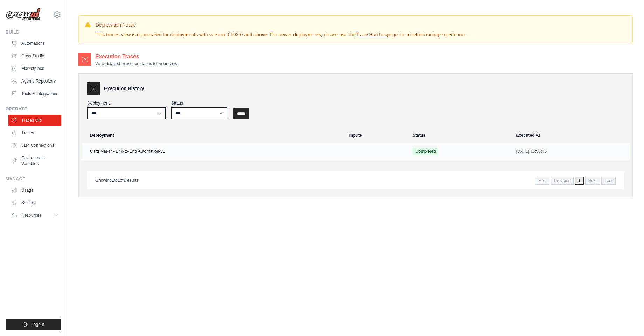  Describe the element at coordinates (35, 133) in the screenshot. I see `a: Traces` at that location.